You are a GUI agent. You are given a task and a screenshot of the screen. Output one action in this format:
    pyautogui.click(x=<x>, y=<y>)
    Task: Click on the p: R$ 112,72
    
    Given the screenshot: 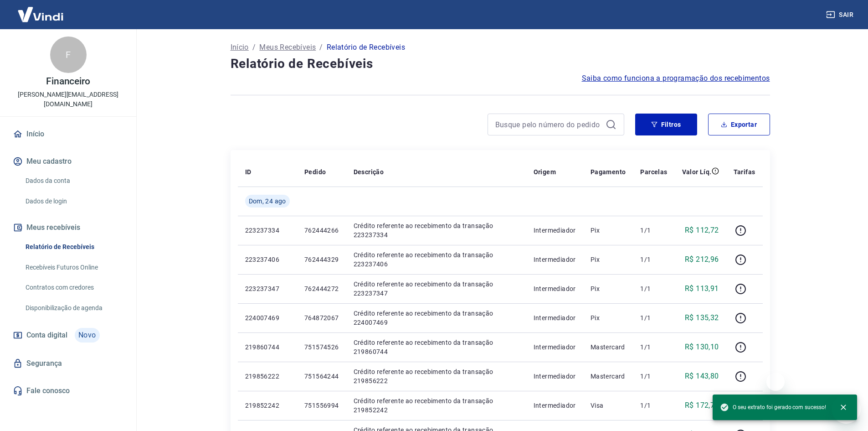 What is the action you would take?
    pyautogui.click(x=701, y=230)
    